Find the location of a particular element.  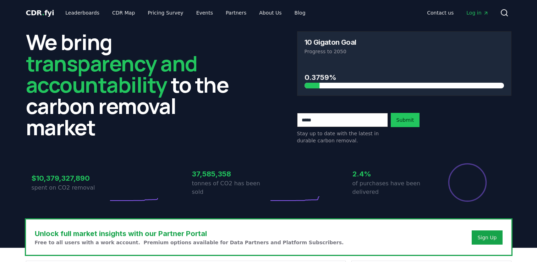

a: Pricing Survey is located at coordinates (165, 13).